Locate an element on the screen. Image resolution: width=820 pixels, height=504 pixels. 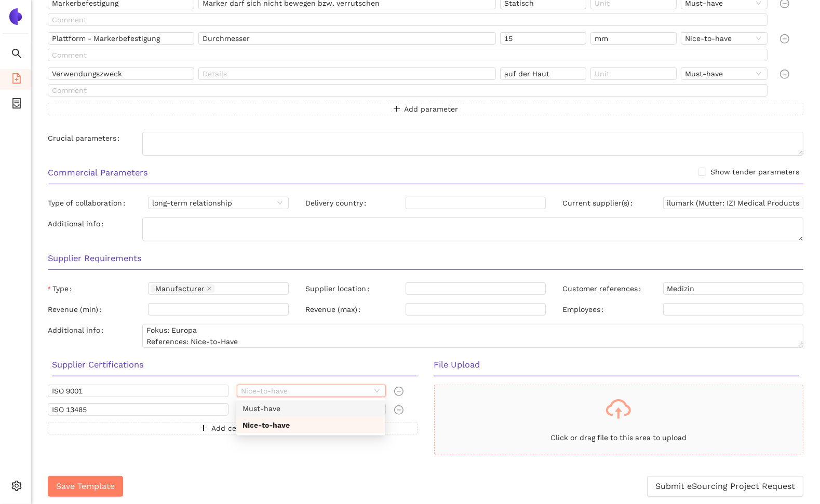
label: Delivery country is located at coordinates (337, 203).